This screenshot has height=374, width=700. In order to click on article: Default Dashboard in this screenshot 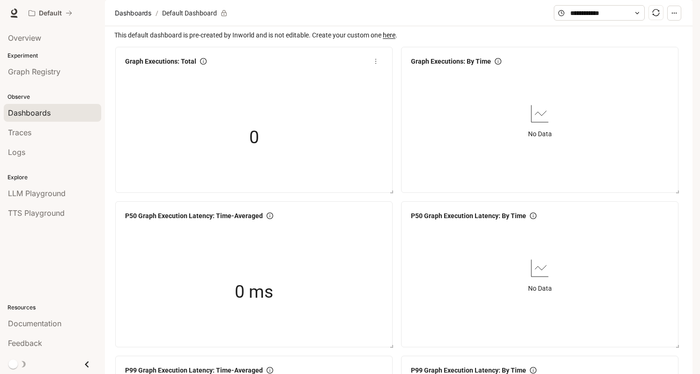, I will do `click(189, 13)`.